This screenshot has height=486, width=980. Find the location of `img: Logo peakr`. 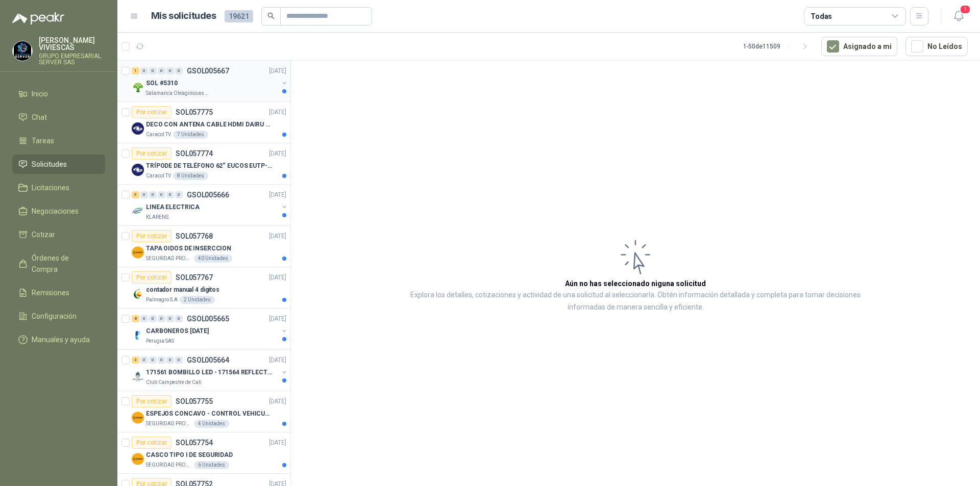

img: Logo peakr is located at coordinates (38, 19).